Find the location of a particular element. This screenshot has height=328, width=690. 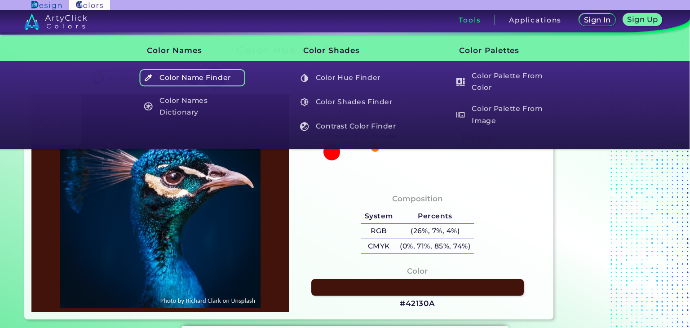

h3: Color Shades is located at coordinates (345, 50).